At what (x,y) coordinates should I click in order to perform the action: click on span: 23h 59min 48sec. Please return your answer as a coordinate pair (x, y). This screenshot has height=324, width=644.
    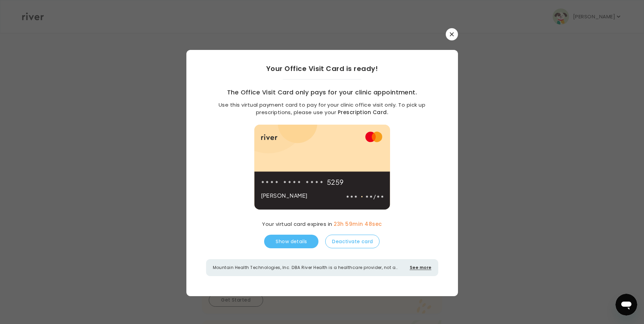
    Looking at the image, I should click on (358, 224).